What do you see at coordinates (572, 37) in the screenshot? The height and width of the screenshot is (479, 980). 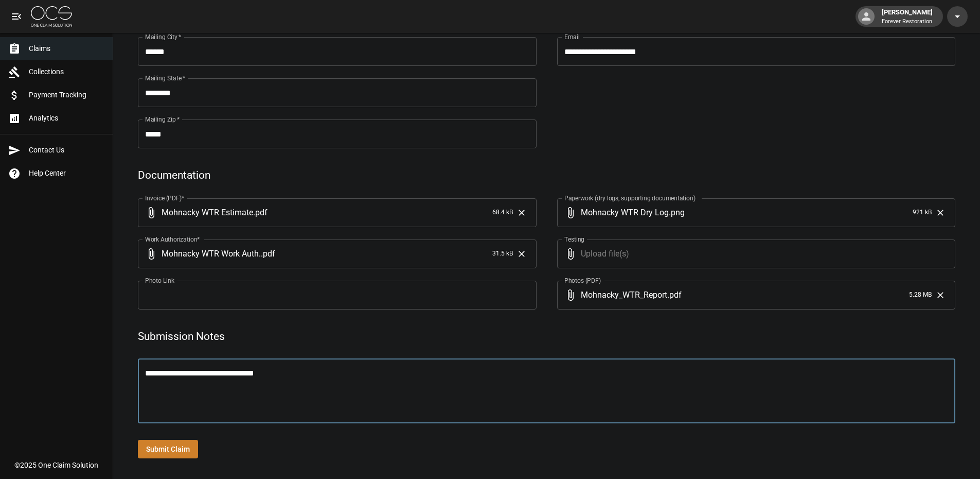 I see `label: Email` at bounding box center [572, 37].